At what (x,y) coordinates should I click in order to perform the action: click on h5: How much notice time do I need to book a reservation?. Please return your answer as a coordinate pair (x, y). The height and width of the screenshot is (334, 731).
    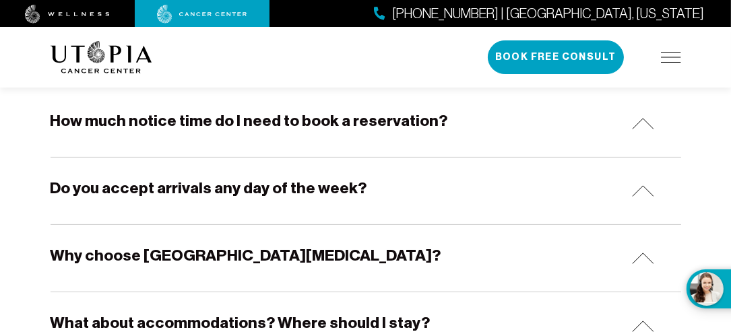
    Looking at the image, I should click on (249, 121).